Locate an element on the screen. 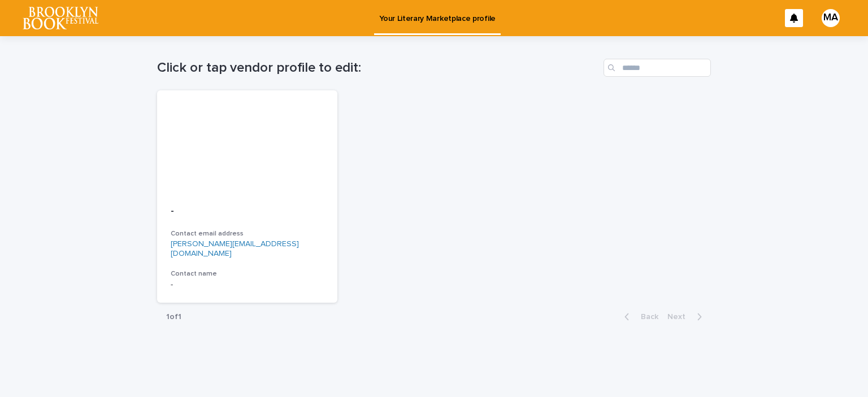 The height and width of the screenshot is (397, 868). div: Search is located at coordinates (657, 68).